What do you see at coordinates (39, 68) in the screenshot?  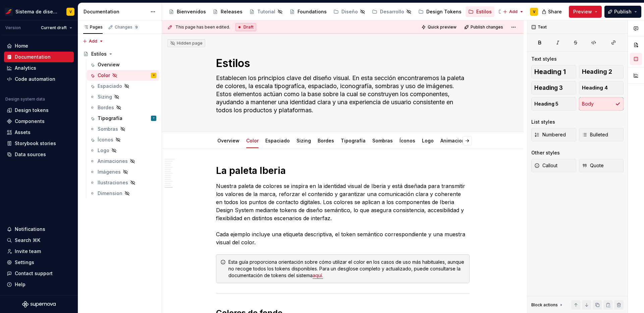 I see `a: Analytics` at bounding box center [39, 68].